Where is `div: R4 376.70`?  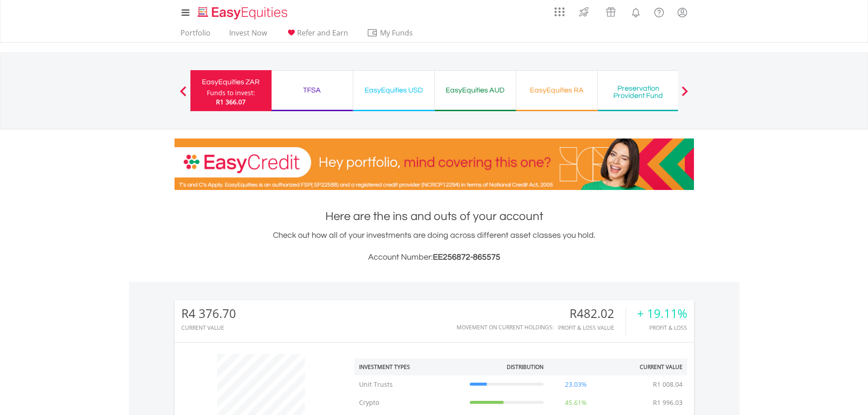
div: R4 376.70 is located at coordinates (209, 313).